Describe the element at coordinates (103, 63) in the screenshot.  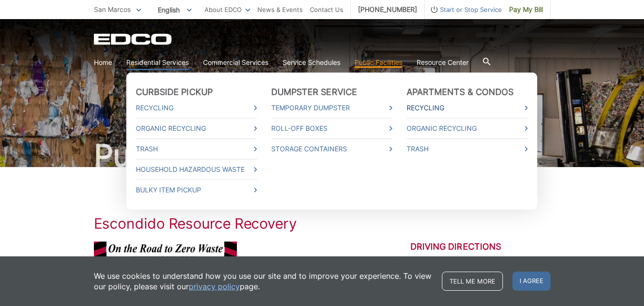
I see `a: Home` at that location.